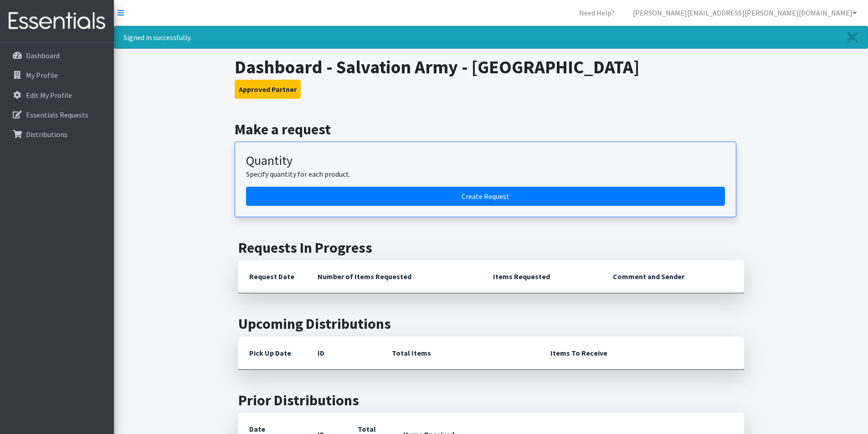 The image size is (868, 434). Describe the element at coordinates (267, 89) in the screenshot. I see `button: Approved Partner` at that location.